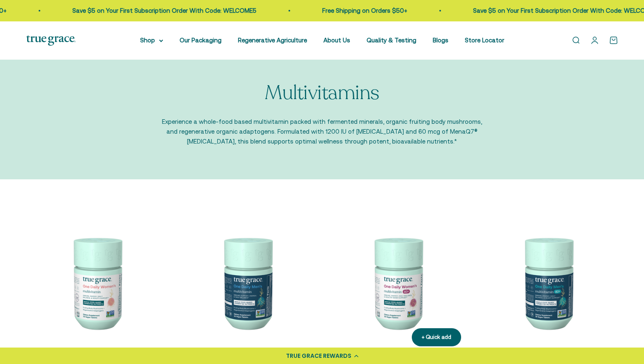  Describe the element at coordinates (440, 39) in the screenshot. I see `a: Blogs` at that location.